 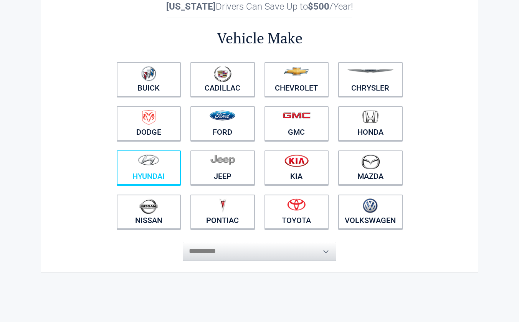 What do you see at coordinates (149, 124) in the screenshot?
I see `a: Dodge` at bounding box center [149, 124].